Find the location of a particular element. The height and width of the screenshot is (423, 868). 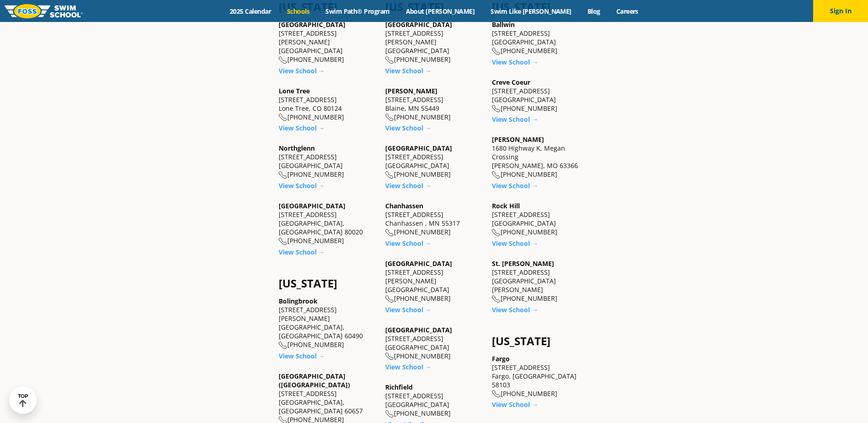

a: Northglenn is located at coordinates (296, 148).